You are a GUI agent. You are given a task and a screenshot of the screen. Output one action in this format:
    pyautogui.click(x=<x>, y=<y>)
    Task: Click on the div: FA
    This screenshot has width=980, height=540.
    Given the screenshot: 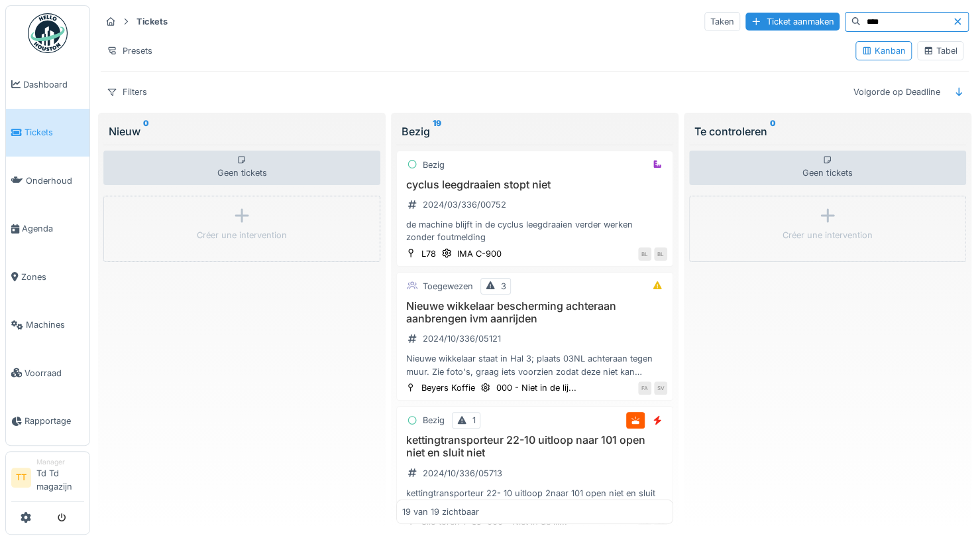 What is the action you would take?
    pyautogui.click(x=645, y=388)
    